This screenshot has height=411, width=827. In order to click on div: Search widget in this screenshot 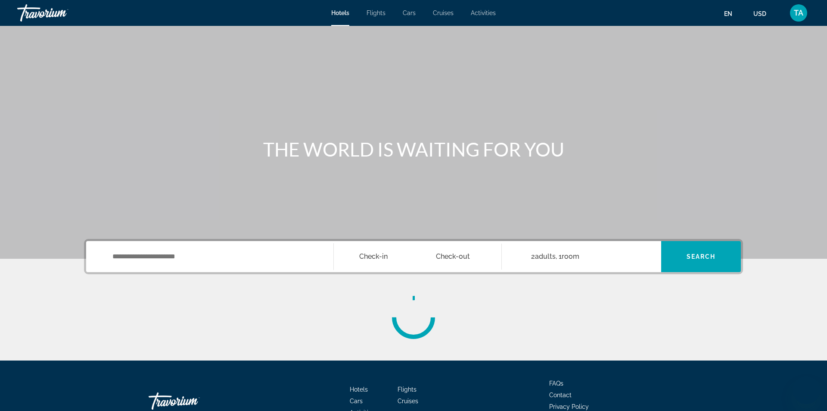, I will do `click(414, 256)`.